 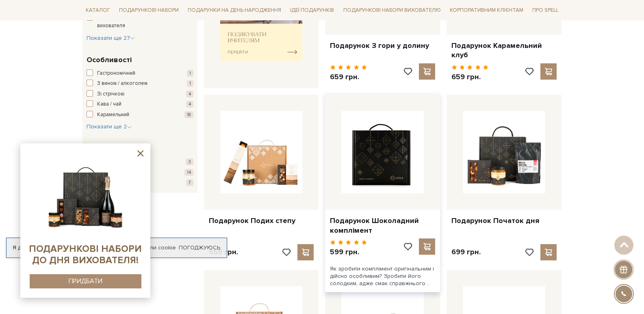 I want to click on a: Погоджуюсь, so click(x=200, y=248).